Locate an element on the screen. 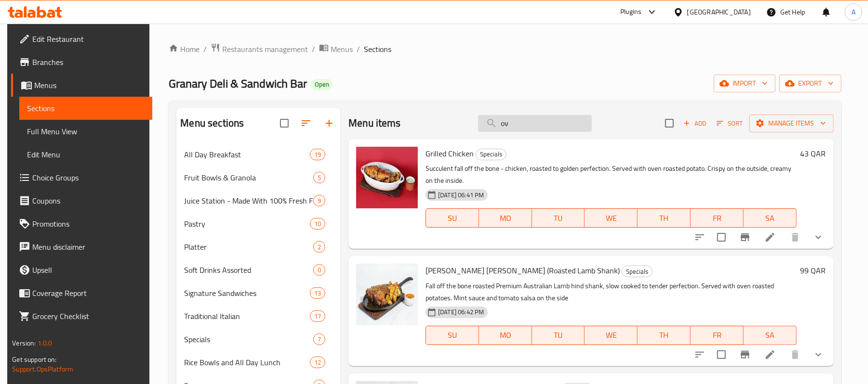 This screenshot has height=384, width=868. div: Open is located at coordinates (322, 85).